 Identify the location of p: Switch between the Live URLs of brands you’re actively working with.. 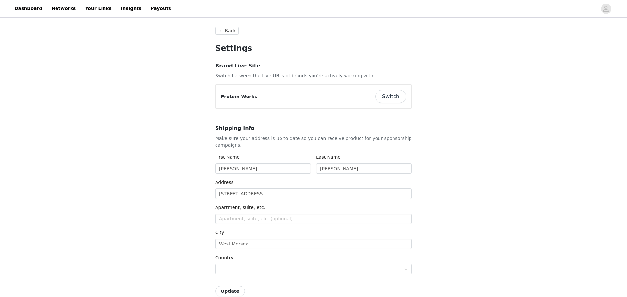
(313, 76).